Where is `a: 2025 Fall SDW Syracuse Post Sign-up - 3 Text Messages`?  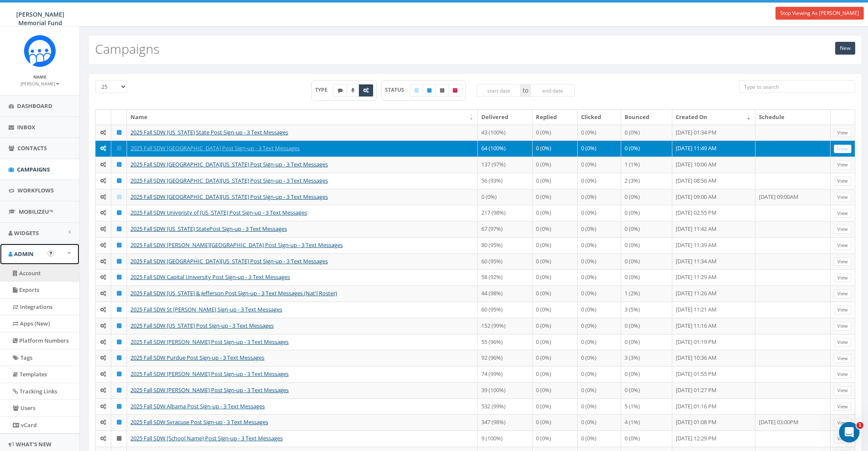
a: 2025 Fall SDW Syracuse Post Sign-up - 3 Text Messages is located at coordinates (199, 422).